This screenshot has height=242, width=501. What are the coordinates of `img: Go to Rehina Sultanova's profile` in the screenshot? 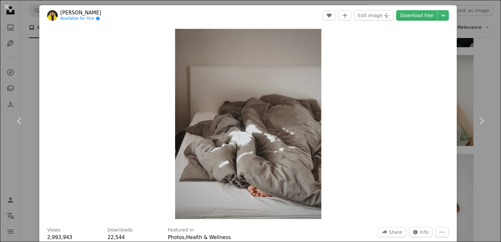 It's located at (52, 15).